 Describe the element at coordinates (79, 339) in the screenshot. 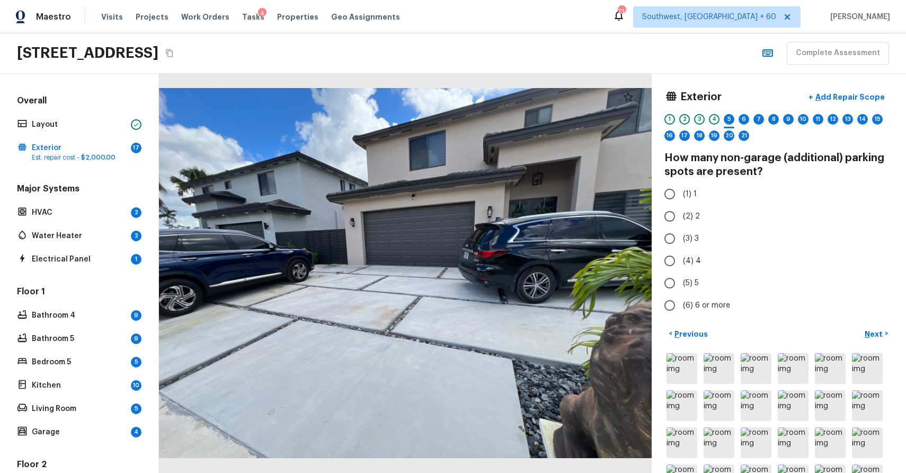

I see `p: Bathroom 5` at that location.